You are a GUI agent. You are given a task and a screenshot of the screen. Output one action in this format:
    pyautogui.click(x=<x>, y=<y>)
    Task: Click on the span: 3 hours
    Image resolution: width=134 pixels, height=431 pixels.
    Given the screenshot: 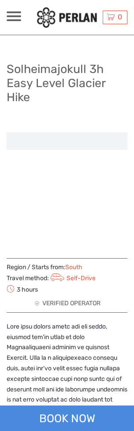 What is the action you would take?
    pyautogui.click(x=22, y=289)
    